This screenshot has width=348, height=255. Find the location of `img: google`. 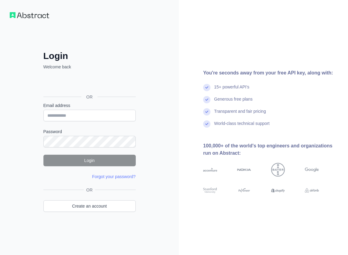

img: google is located at coordinates (312, 170).